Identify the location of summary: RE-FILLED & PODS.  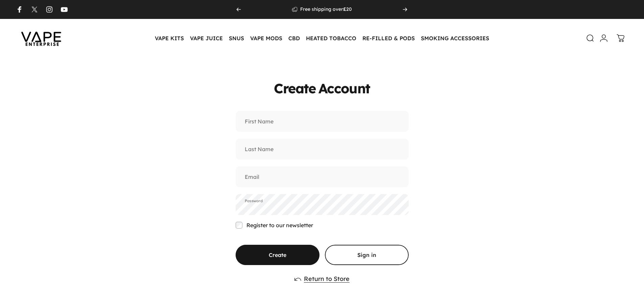
(389, 38).